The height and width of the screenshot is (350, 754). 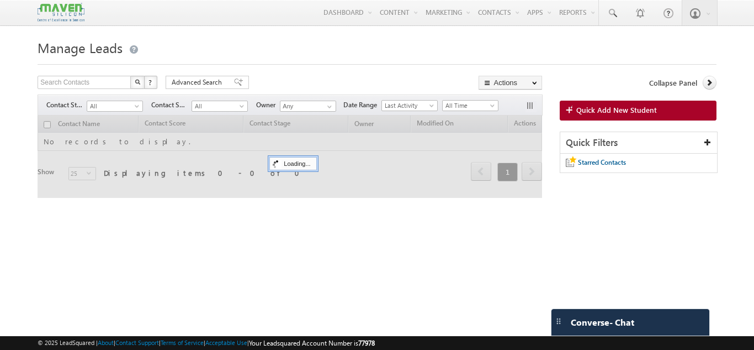 What do you see at coordinates (362, 105) in the screenshot?
I see `span: Date Range` at bounding box center [362, 105].